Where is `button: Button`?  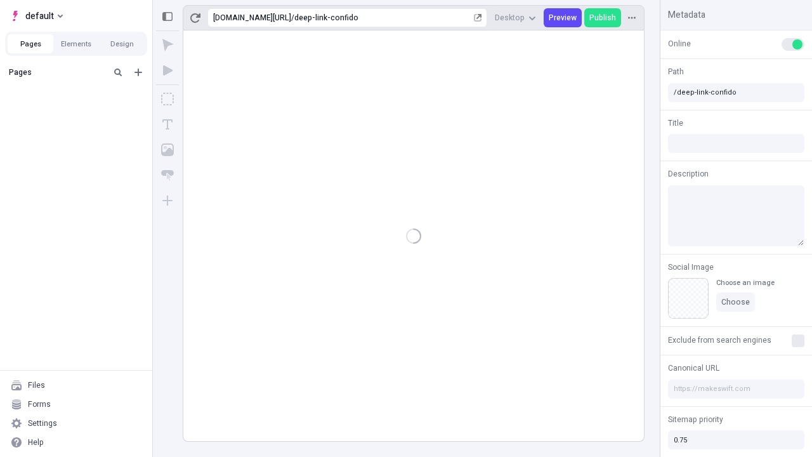
button: Button is located at coordinates (168, 175).